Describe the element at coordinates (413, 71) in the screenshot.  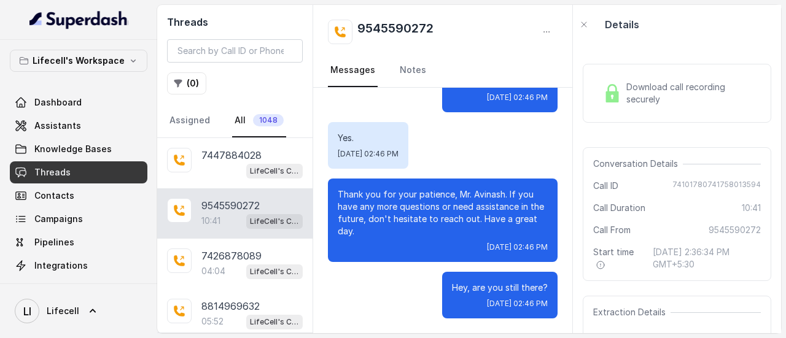
I see `a: Notes` at that location.